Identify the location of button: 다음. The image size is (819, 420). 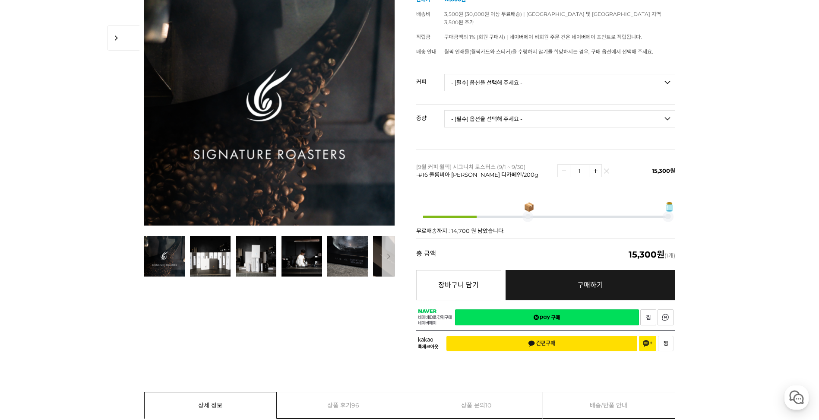
(388, 256).